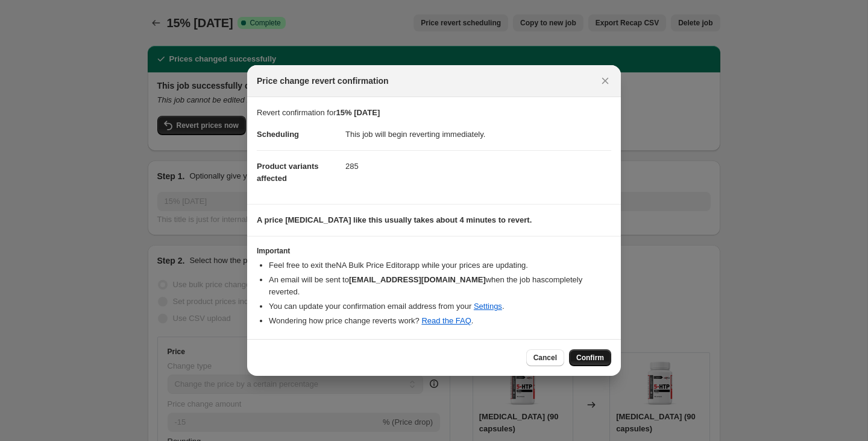  I want to click on dd: 285, so click(478, 166).